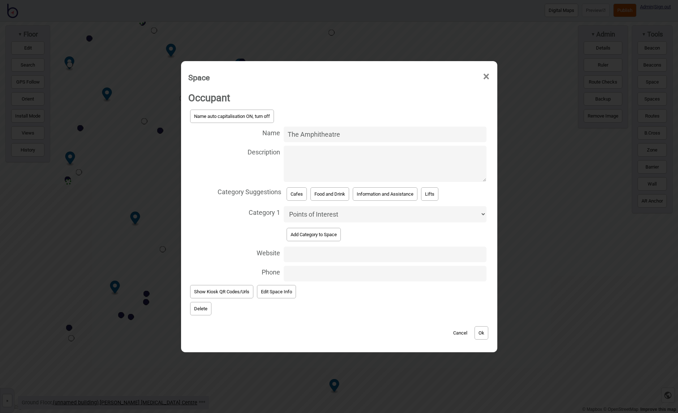 This screenshot has height=413, width=678. I want to click on button: Ok, so click(481, 333).